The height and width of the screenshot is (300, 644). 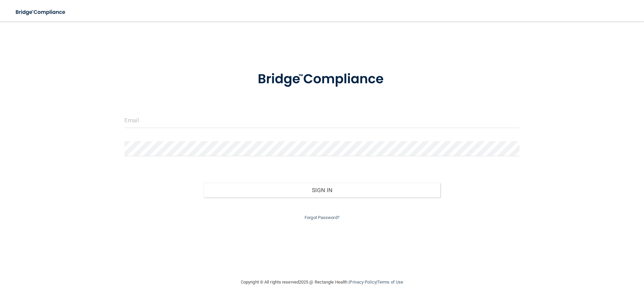 I want to click on a: Forgot Password?, so click(x=322, y=217).